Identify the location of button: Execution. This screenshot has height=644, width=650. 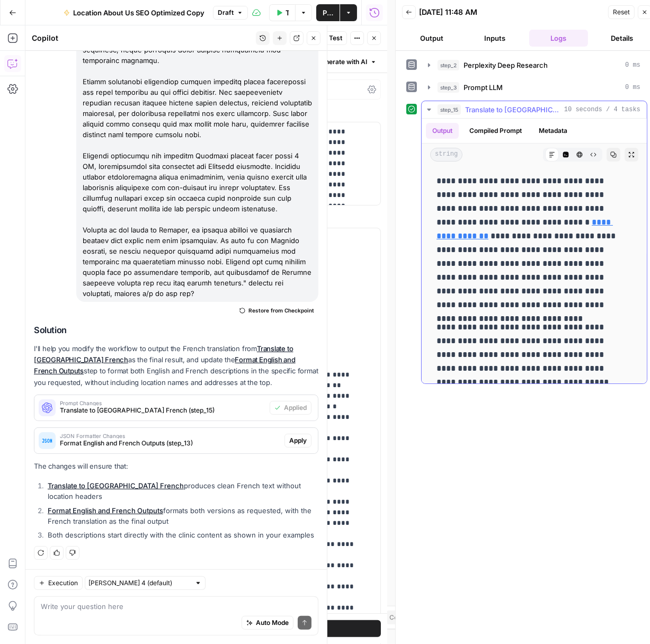
(58, 583).